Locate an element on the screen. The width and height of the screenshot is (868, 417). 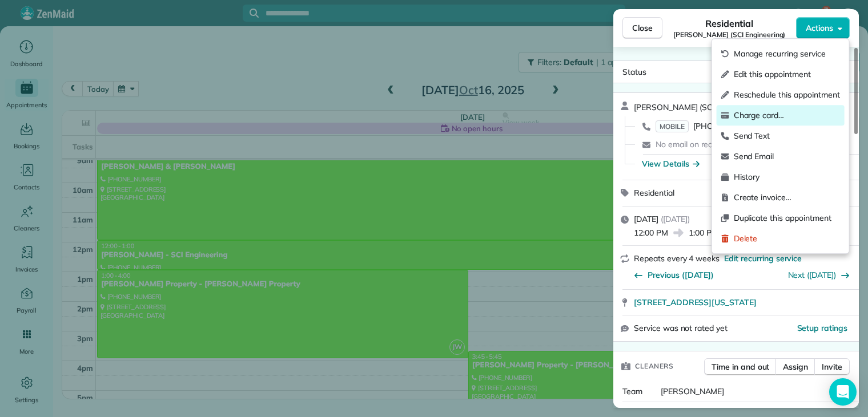
span: Delete is located at coordinates (787, 238).